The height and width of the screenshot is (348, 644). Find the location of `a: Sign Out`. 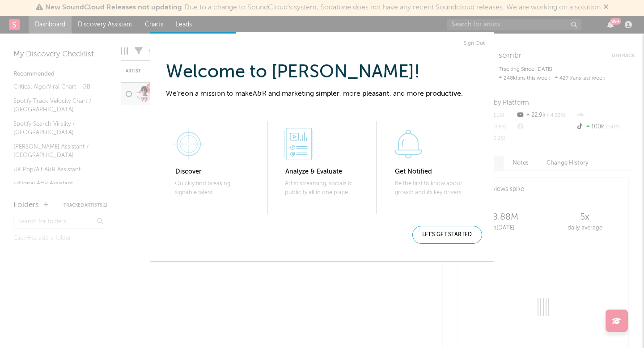

a: Sign Out is located at coordinates (474, 43).